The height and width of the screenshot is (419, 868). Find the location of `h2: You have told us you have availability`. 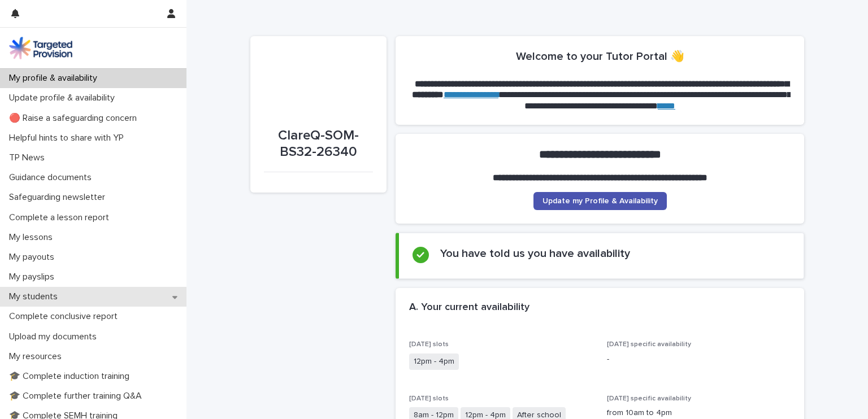

h2: You have told us you have availability is located at coordinates (535, 254).